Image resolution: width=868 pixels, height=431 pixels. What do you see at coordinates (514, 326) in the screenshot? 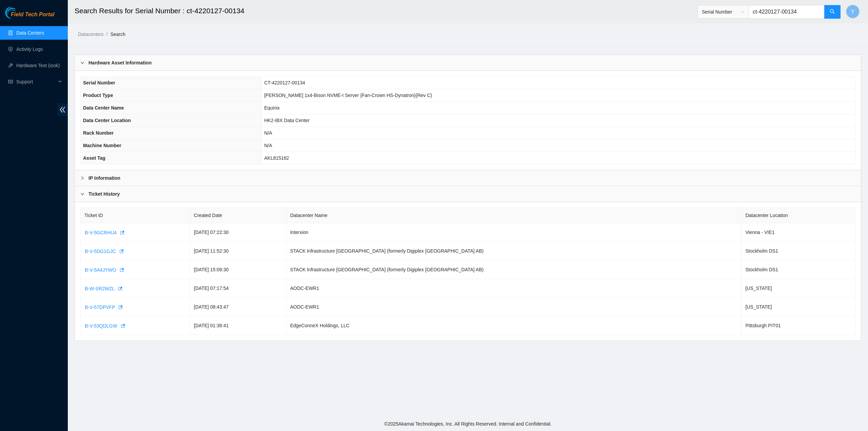
I see `td: EdgeConneX Holdings, LLC` at bounding box center [514, 326].